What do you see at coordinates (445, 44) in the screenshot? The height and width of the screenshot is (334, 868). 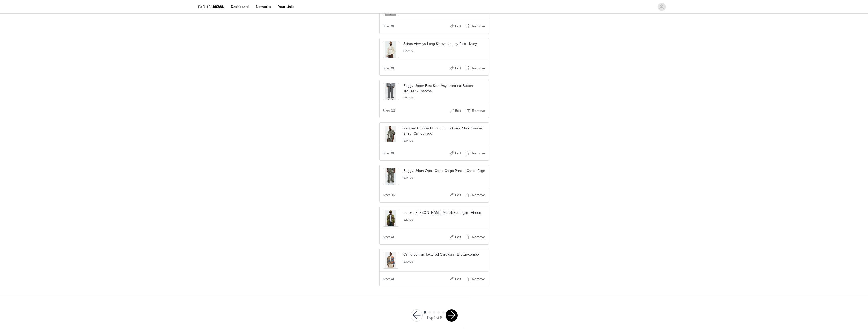 I see `p: Saints Airways Long Sleeve Jersey Polo - Ivory` at bounding box center [445, 44].